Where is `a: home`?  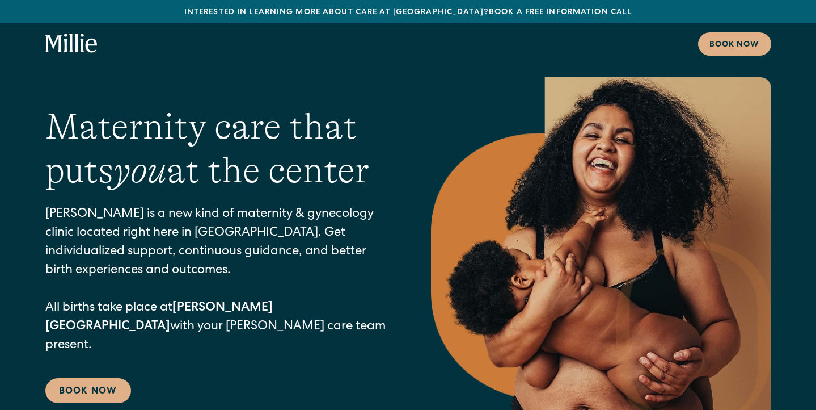
a: home is located at coordinates (71, 44).